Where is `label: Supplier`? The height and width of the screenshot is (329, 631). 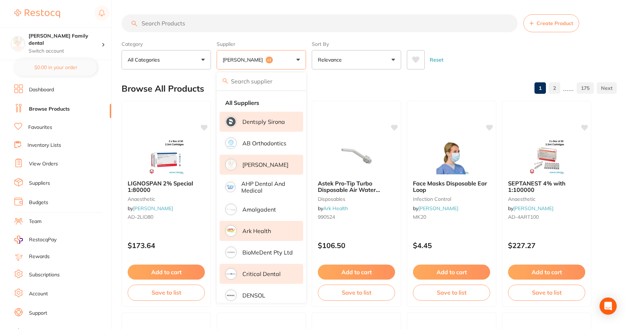 label: Supplier is located at coordinates (261, 44).